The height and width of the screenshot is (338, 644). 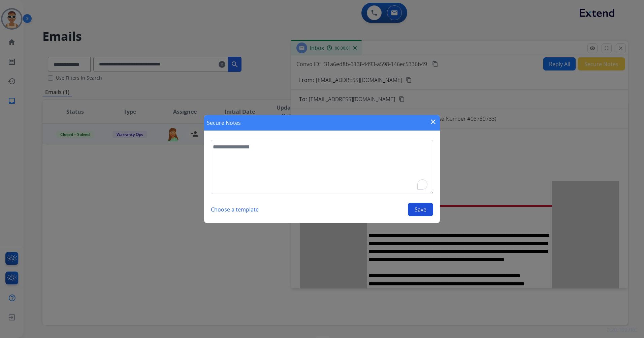 What do you see at coordinates (421, 209) in the screenshot?
I see `button: Save` at bounding box center [421, 209].